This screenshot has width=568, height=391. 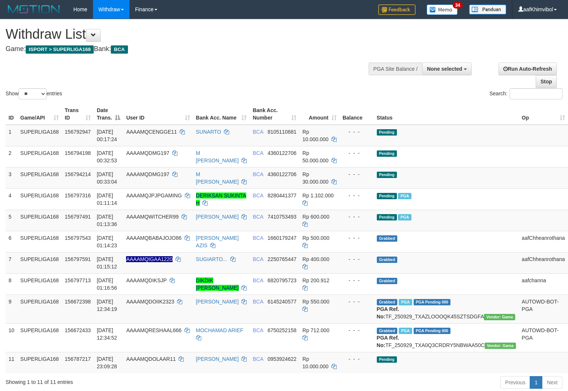 I want to click on span: Rp 500.000, so click(x=316, y=238).